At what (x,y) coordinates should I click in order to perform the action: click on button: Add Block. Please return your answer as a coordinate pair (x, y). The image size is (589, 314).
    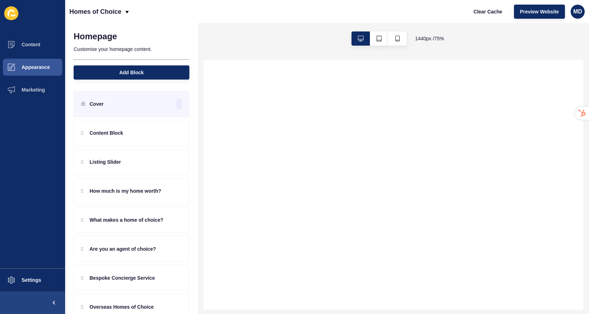
    Looking at the image, I should click on (131, 73).